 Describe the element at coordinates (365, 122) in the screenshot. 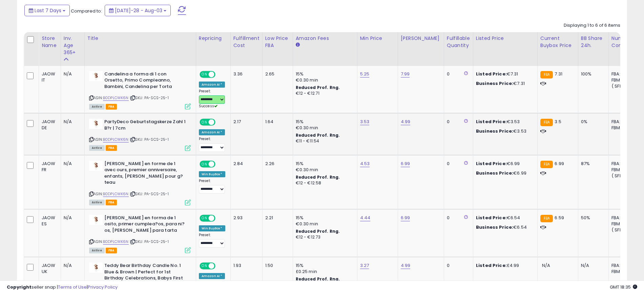

I see `a: 3.53` at that location.